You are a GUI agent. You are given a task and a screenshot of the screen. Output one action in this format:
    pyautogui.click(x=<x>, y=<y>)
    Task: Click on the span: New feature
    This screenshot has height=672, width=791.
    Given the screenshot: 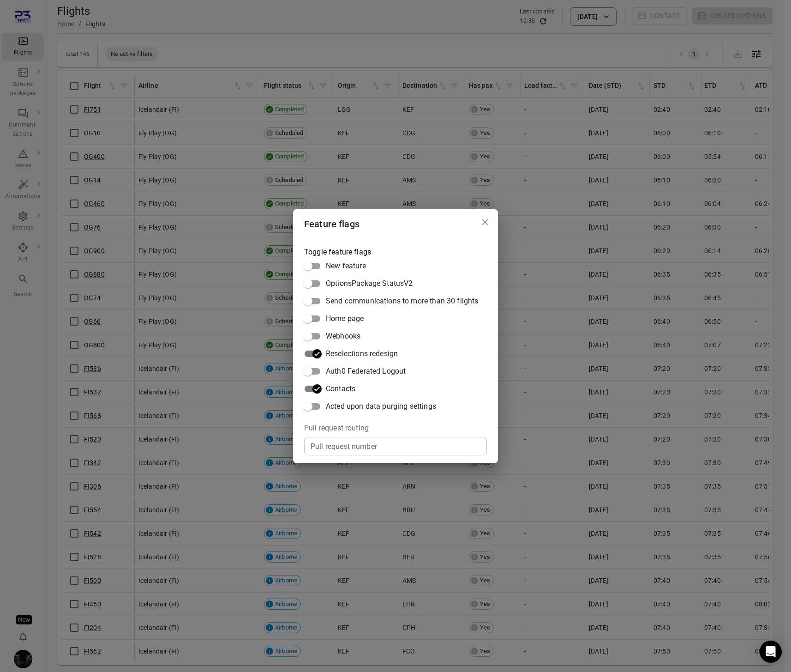 What is the action you would take?
    pyautogui.click(x=346, y=266)
    